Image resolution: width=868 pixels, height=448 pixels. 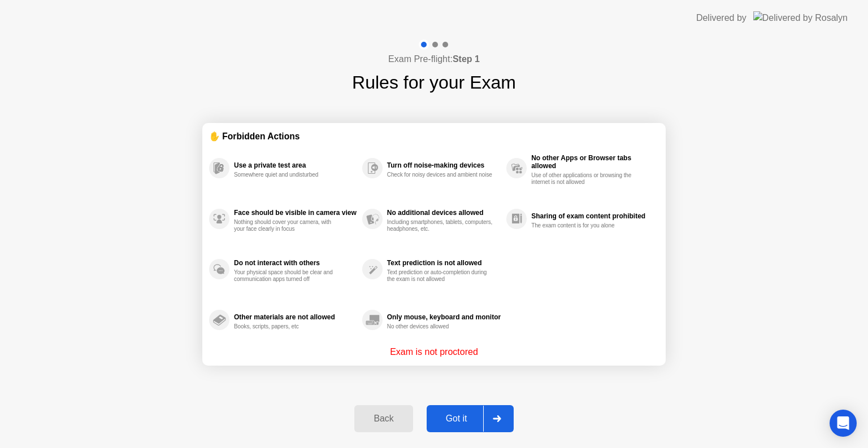 What do you see at coordinates (434, 136) in the screenshot?
I see `div: ✋ Forbidden Actions` at bounding box center [434, 136].